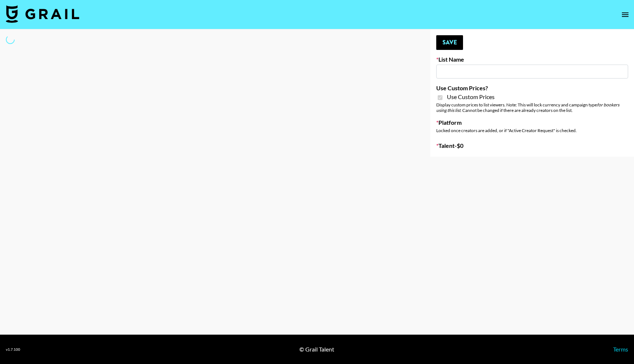 The image size is (634, 364). What do you see at coordinates (12, 349) in the screenshot?
I see `div: v 1.7.100` at bounding box center [12, 349].